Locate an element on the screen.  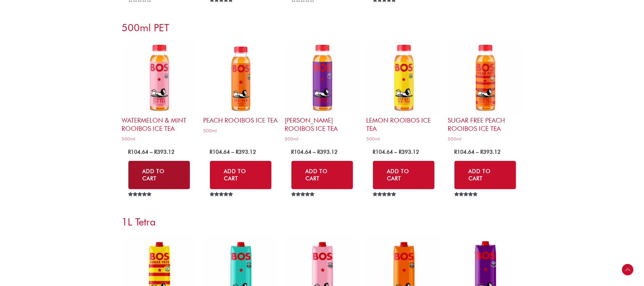
img: watermelon & mint rooibos ice tea is located at coordinates (159, 79).